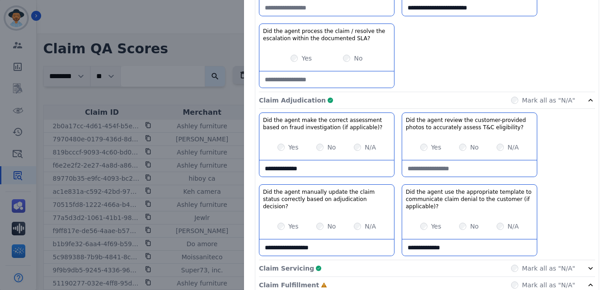 This screenshot has height=290, width=610. What do you see at coordinates (286, 268) in the screenshot?
I see `p: Claim Servicing` at bounding box center [286, 268].